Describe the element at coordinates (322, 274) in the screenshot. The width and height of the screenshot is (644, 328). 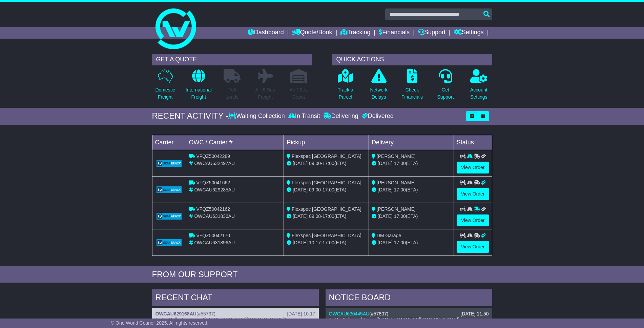
I see `div: FROM OUR SUPPORT` at that location.